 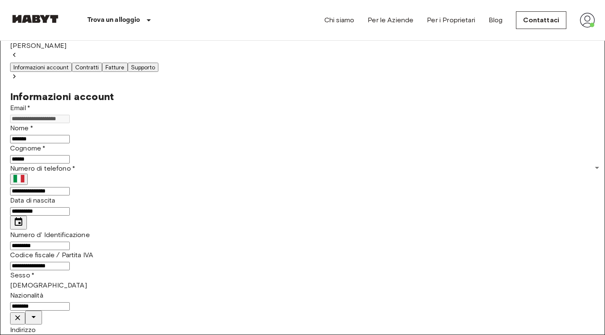 I want to click on label: Nome, so click(x=21, y=128).